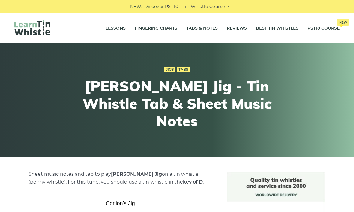  Describe the element at coordinates (202, 29) in the screenshot. I see `a: Tabs & Notes` at that location.